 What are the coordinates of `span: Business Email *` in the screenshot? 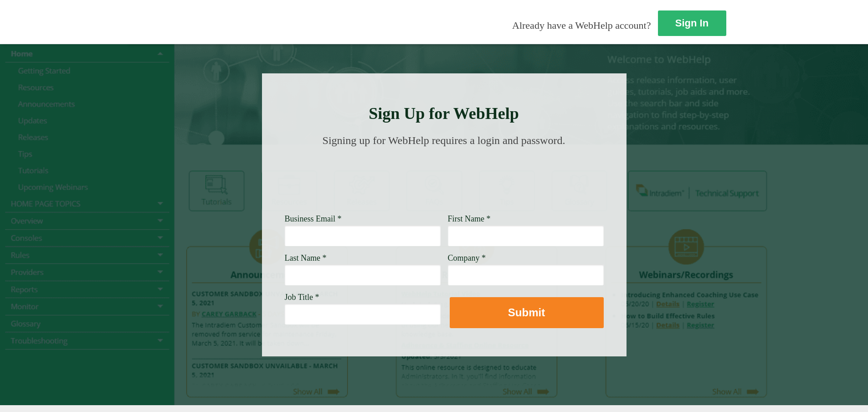 It's located at (313, 219).